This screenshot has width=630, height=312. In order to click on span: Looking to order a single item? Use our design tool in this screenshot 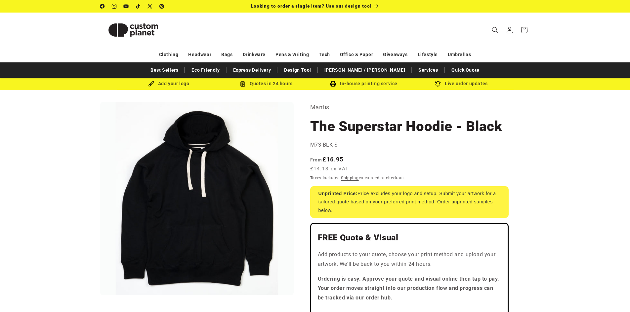, I will do `click(311, 6)`.